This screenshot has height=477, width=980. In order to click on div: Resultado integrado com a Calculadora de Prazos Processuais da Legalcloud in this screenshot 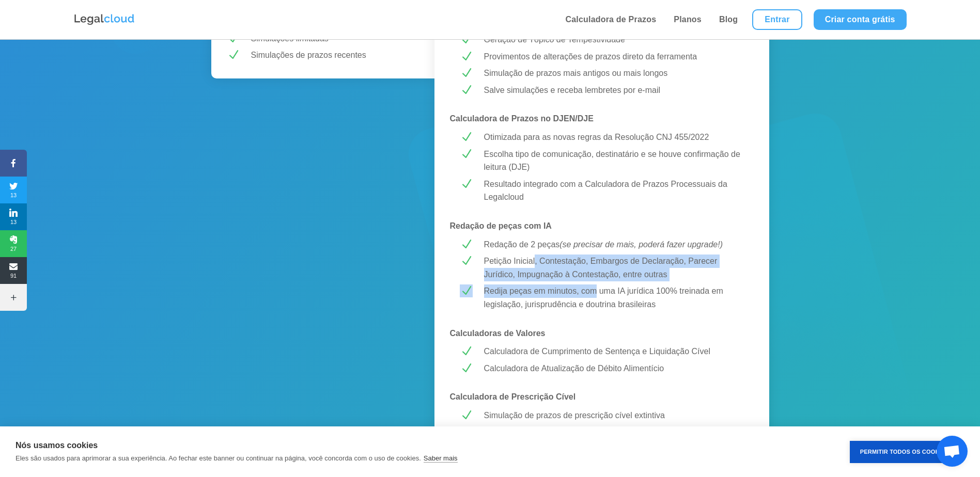, I will do `click(614, 190)`.